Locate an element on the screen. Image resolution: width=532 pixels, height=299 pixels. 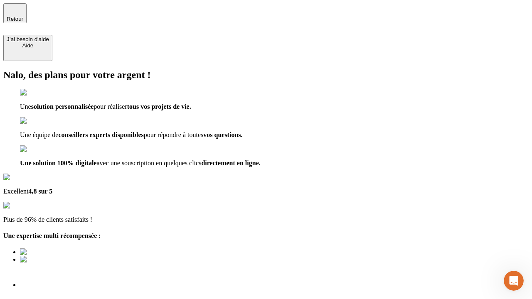
span: solution personnalisée is located at coordinates (62, 106).